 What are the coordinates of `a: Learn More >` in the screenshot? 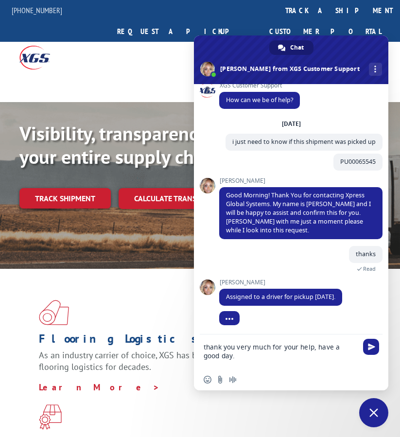 It's located at (99, 387).